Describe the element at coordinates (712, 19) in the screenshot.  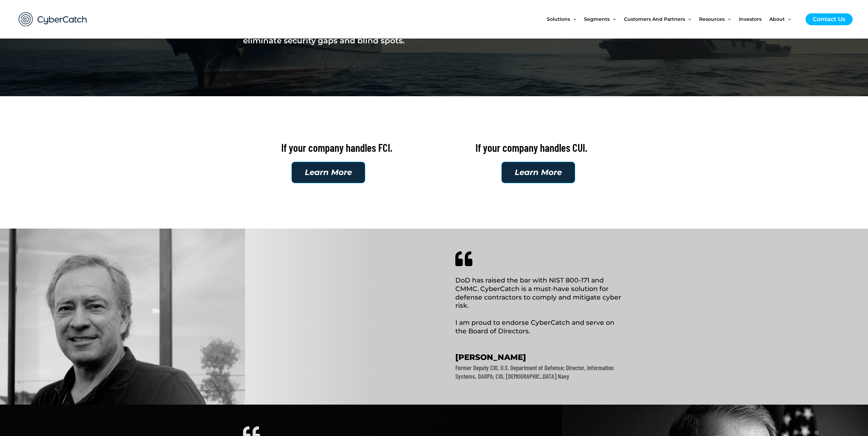
I see `span: Resources` at that location.